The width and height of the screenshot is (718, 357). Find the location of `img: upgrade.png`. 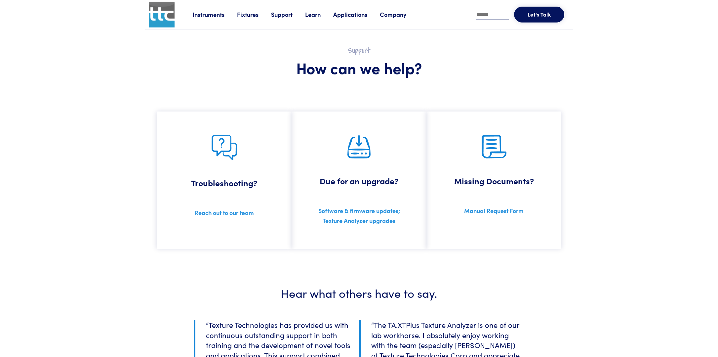

img: upgrade.png is located at coordinates (359, 146).